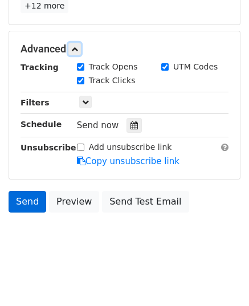 The image size is (249, 306). What do you see at coordinates (98, 125) in the screenshot?
I see `span: Send now` at bounding box center [98, 125].